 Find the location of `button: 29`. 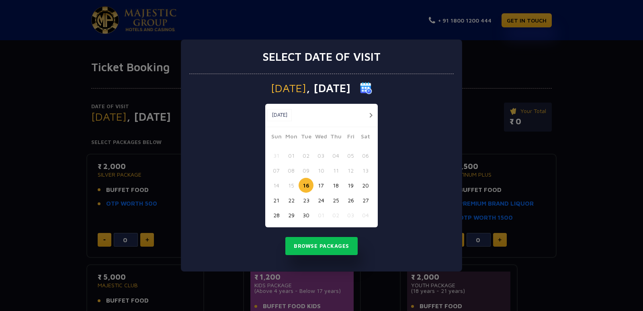

button: 29 is located at coordinates (291, 215).